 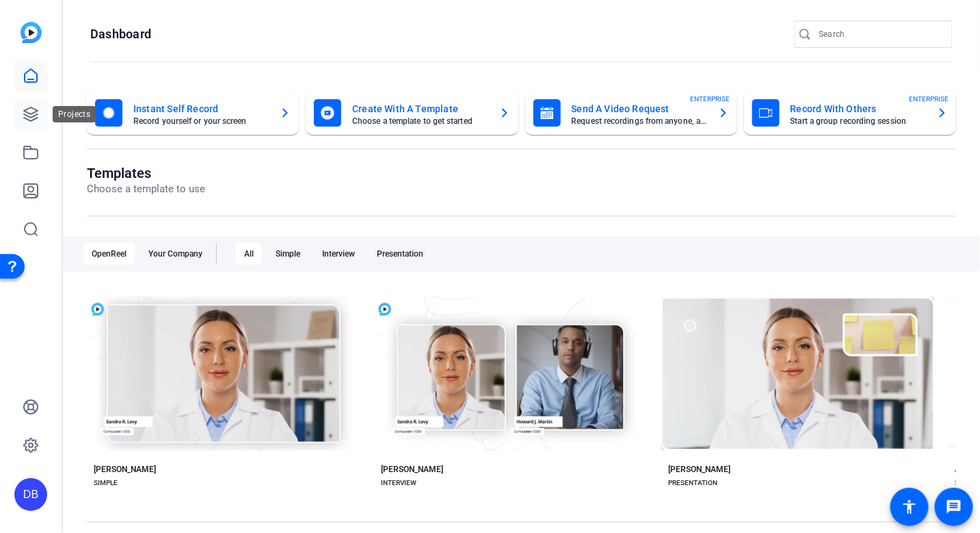 I want to click on p: Choose a template to use, so click(x=145, y=189).